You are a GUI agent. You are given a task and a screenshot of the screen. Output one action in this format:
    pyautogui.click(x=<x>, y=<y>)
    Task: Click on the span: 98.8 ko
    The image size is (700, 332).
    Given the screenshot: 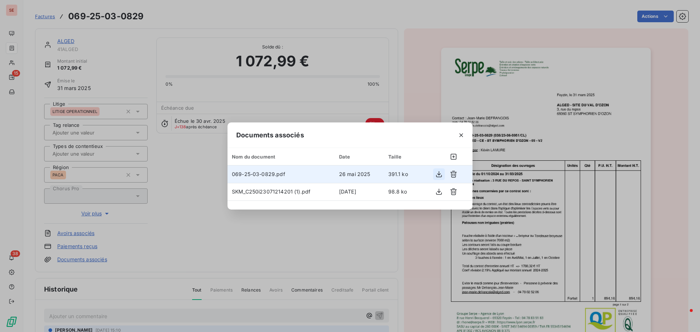 What is the action you would take?
    pyautogui.click(x=398, y=192)
    